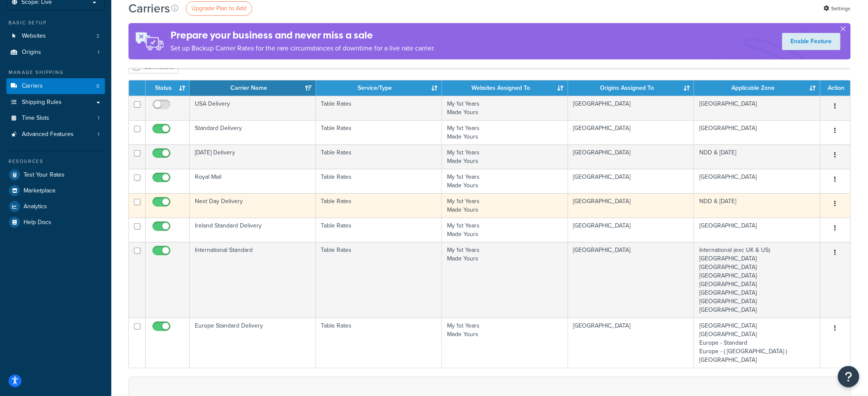  Describe the element at coordinates (253, 230) in the screenshot. I see `td: Ireland Standard Delivery` at that location.